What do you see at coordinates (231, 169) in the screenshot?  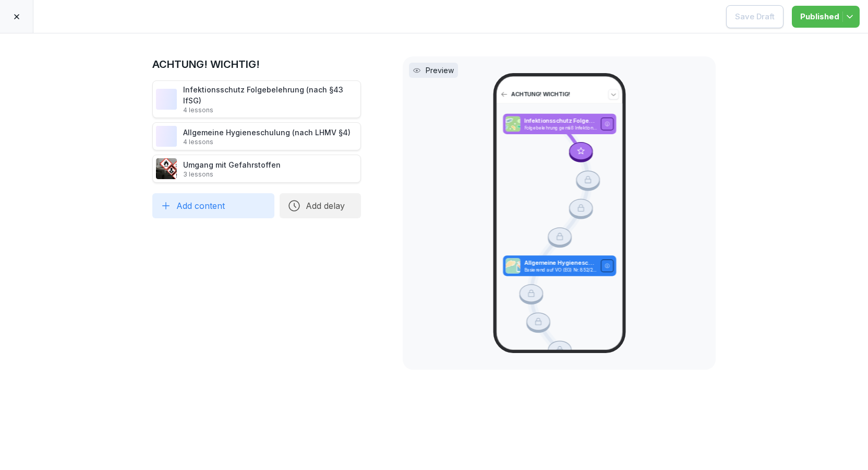 I see `div: Umgang mit Gefahrstoffen` at bounding box center [231, 169].